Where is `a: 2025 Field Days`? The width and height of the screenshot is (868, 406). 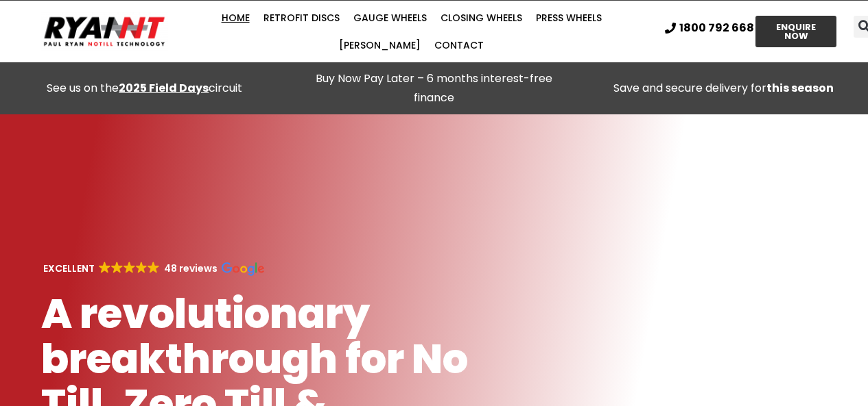
a: 2025 Field Days is located at coordinates (163, 87).